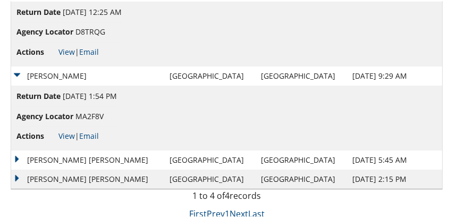  I want to click on span: MA2F8V, so click(89, 115).